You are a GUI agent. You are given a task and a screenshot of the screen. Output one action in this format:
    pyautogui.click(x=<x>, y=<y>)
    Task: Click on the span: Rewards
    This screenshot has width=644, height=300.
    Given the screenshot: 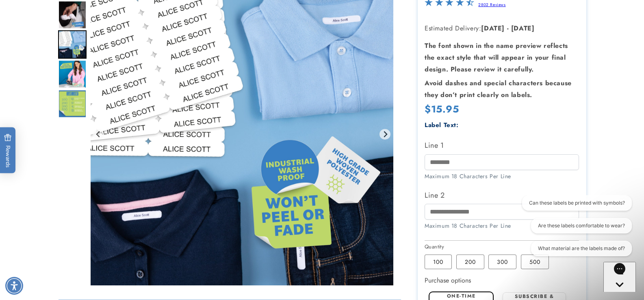 What is the action you would take?
    pyautogui.click(x=8, y=150)
    